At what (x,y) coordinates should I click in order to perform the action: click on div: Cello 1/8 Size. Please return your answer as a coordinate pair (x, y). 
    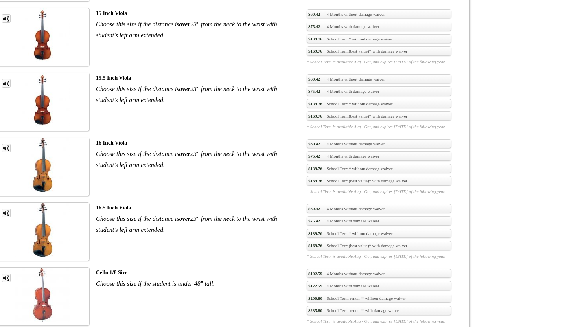
    Looking at the image, I should click on (195, 273).